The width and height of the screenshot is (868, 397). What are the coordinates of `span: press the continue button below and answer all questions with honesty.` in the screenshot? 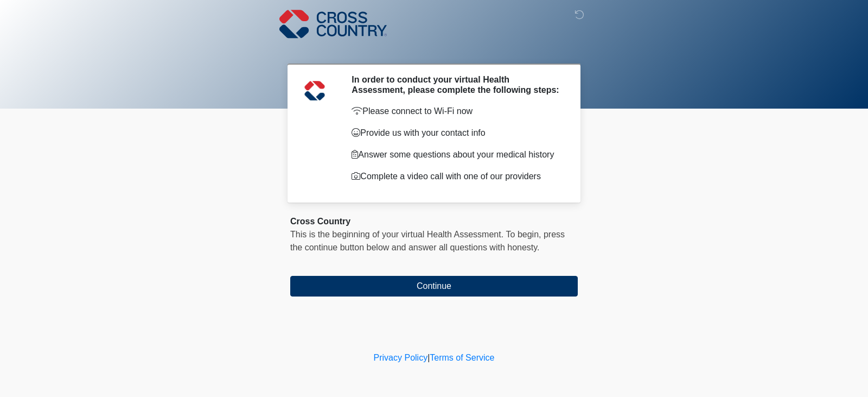 It's located at (427, 241).